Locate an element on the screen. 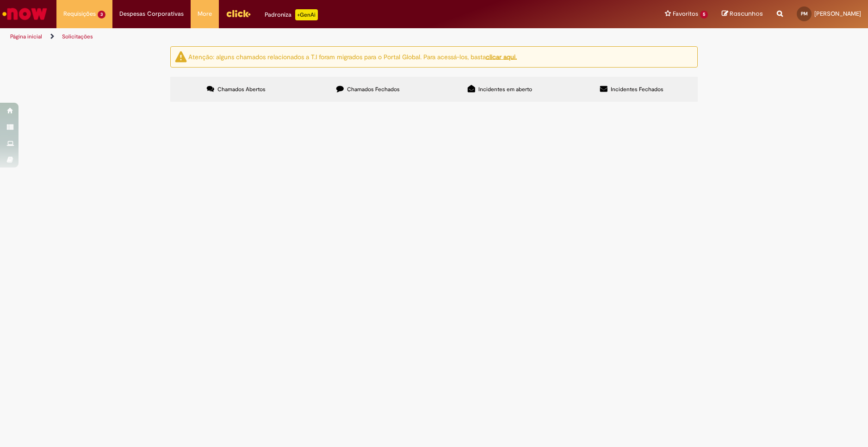 The image size is (868, 447). ul: Trilhas de página is located at coordinates (289, 36).